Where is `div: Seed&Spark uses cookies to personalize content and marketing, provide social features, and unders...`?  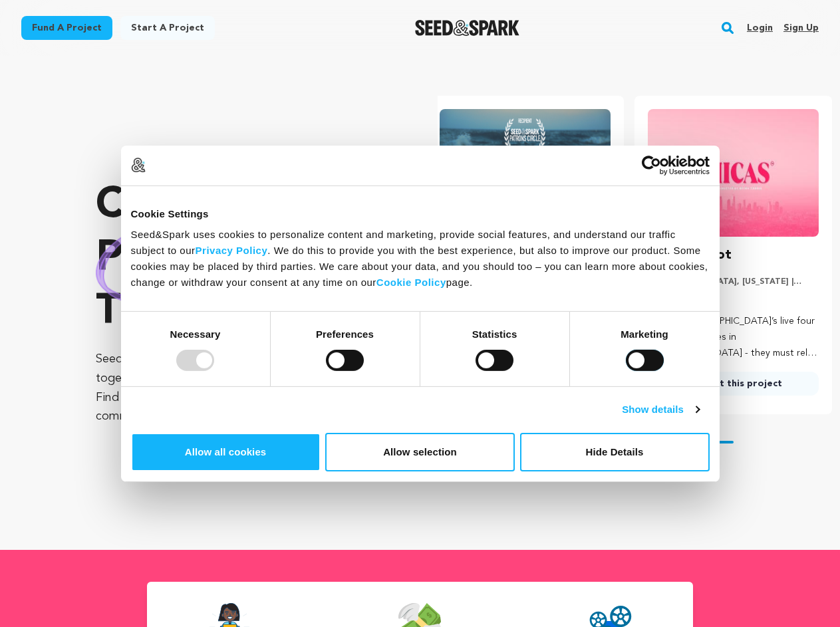
div: Seed&Spark uses cookies to personalize content and marketing, provide social features, and unders... is located at coordinates (420, 258).